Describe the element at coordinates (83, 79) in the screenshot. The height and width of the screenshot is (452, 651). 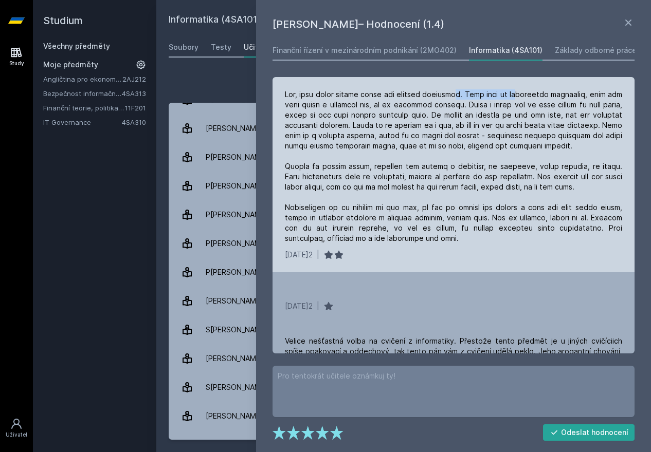
I see `a: Angličtina pro ekonomická studia 2 (B2/C1)` at that location.